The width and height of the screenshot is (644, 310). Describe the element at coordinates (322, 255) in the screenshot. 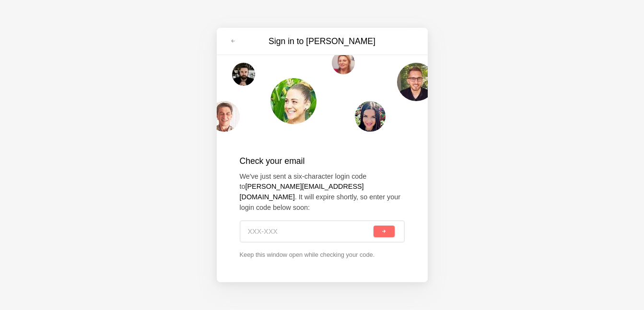

I see `p: Keep this window open while checking your code.` at that location.